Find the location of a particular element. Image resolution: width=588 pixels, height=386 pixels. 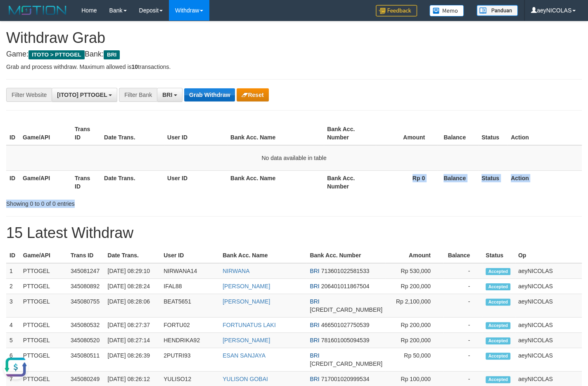

span: Copy 781601005094539 to clipboard is located at coordinates (345, 341).